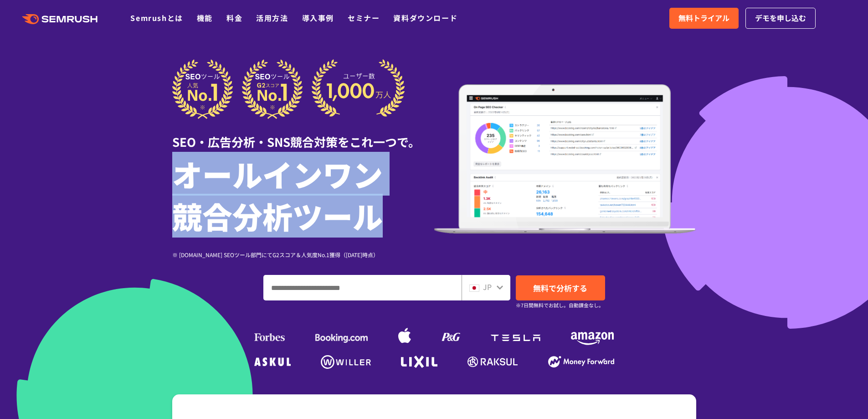 The width and height of the screenshot is (868, 419). I want to click on span: JP, so click(487, 286).